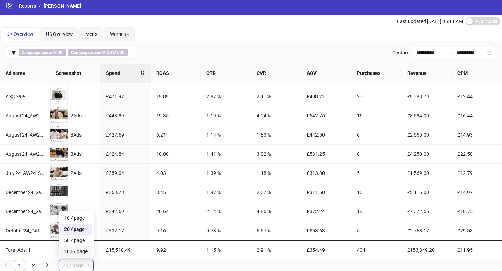 The height and width of the screenshot is (271, 502). Describe the element at coordinates (176, 154) in the screenshot. I see `div: 10.00` at that location.